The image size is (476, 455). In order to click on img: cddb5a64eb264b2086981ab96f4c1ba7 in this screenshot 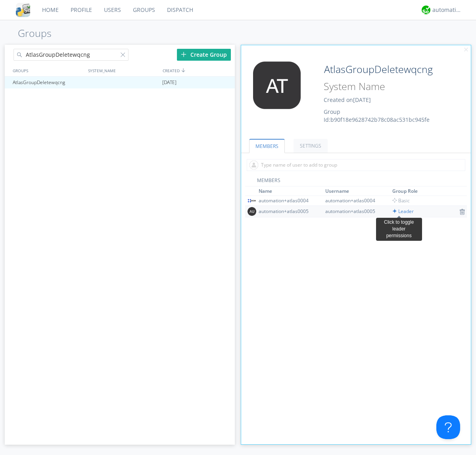, I will do `click(23, 10)`.